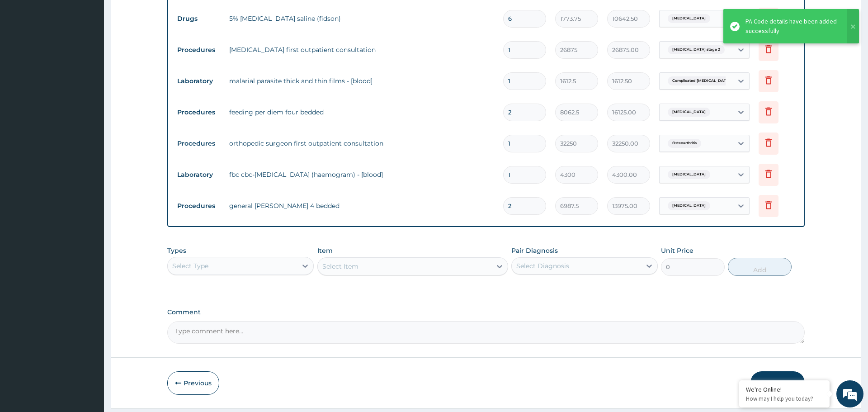  Describe the element at coordinates (777, 383) in the screenshot. I see `button: Submit` at that location.